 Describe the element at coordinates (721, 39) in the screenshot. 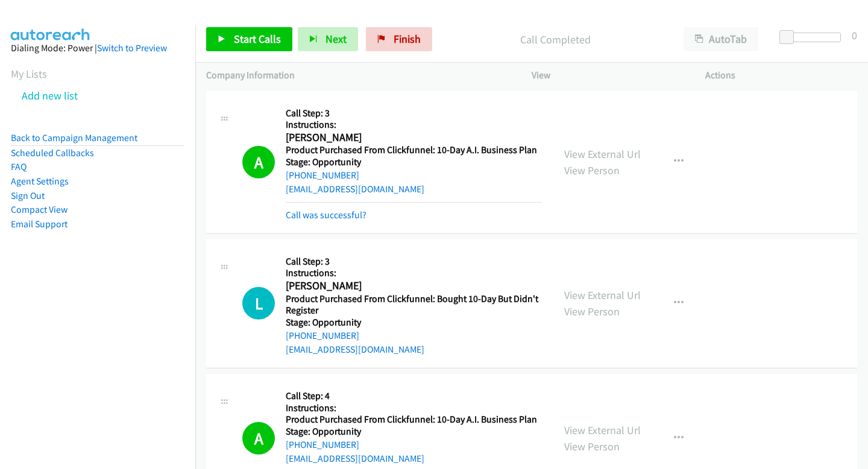

I see `button: AutoTab` at that location.